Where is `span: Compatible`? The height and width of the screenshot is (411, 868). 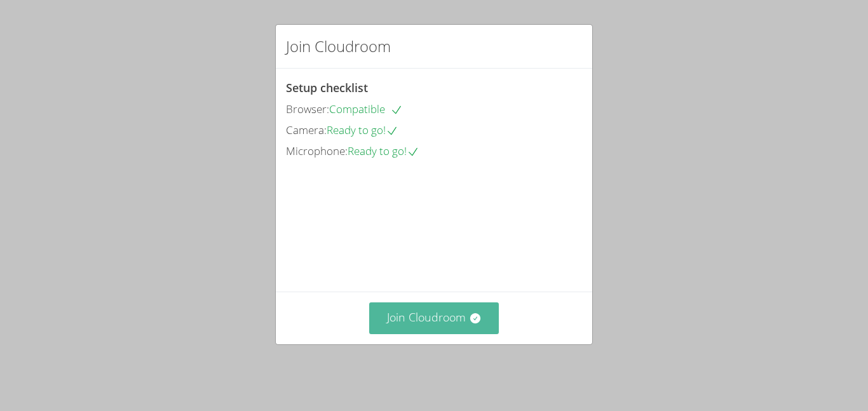 span: Compatible is located at coordinates (366, 109).